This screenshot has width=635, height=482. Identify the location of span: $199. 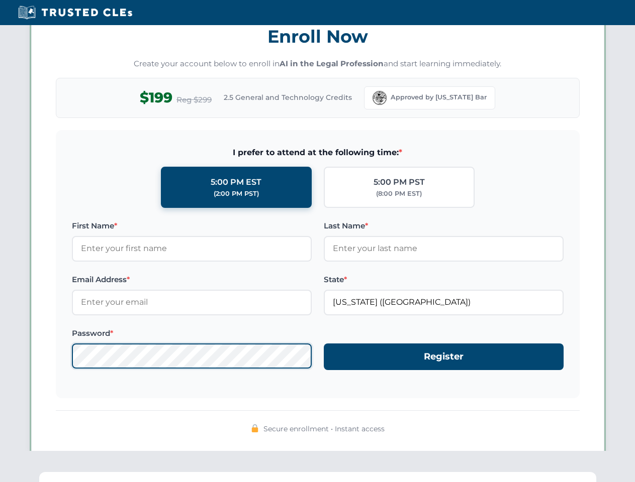
(156, 97).